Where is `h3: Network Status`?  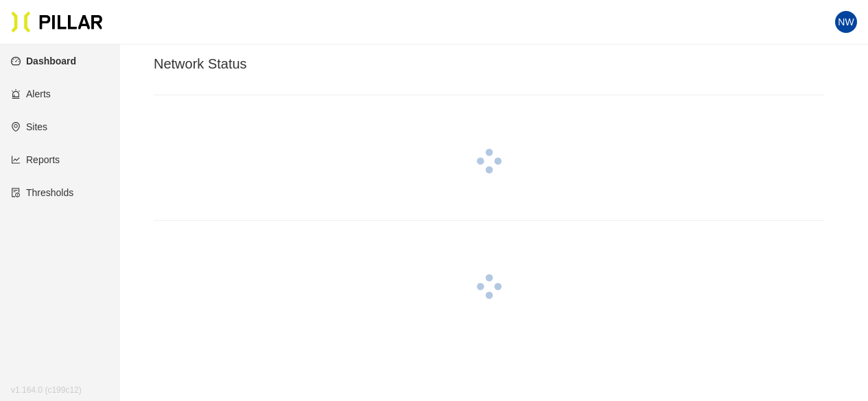 h3: Network Status is located at coordinates (488, 64).